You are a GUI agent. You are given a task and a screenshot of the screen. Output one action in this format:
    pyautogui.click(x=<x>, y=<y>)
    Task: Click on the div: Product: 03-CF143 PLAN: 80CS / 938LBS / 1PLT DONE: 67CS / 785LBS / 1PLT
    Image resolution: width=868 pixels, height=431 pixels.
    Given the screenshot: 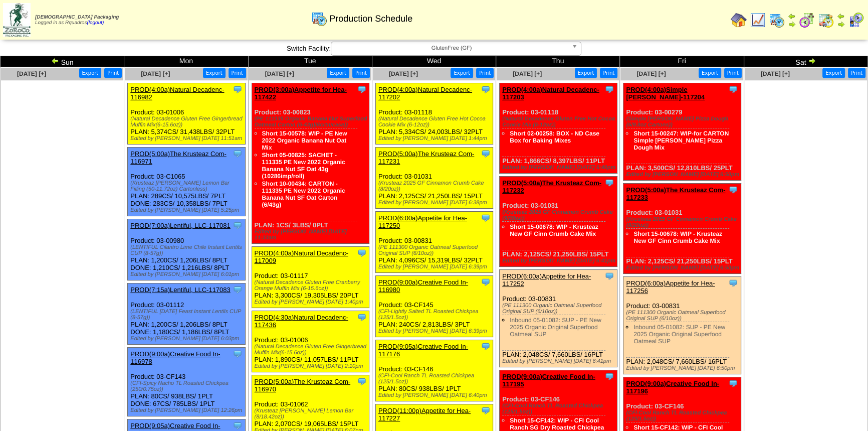 What is the action you would take?
    pyautogui.click(x=186, y=381)
    